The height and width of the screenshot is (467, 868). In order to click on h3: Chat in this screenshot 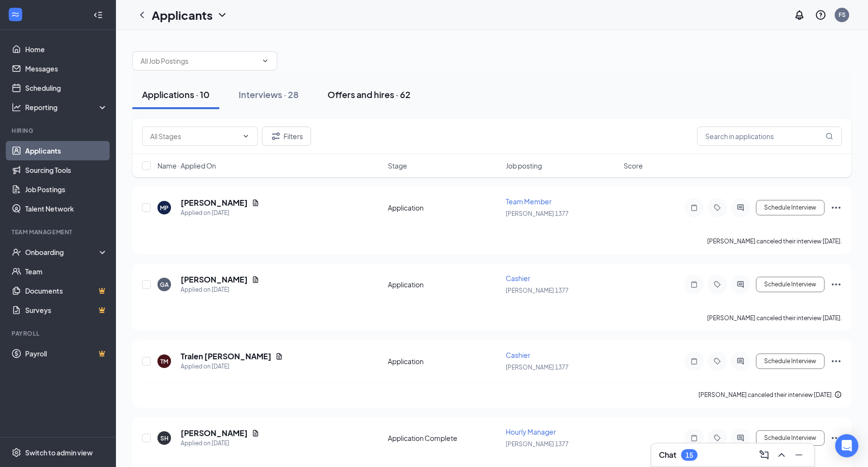, I will do `click(667, 455)`.